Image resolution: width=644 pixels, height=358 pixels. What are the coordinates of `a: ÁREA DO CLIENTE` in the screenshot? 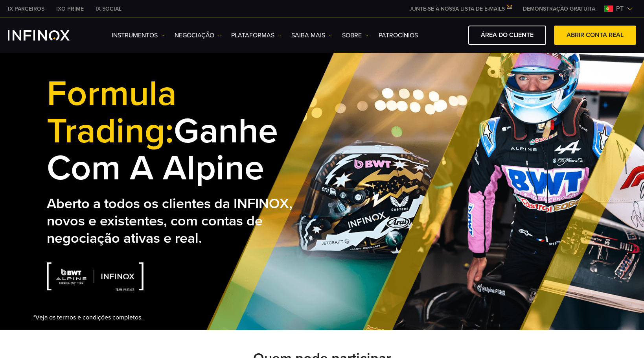 It's located at (507, 35).